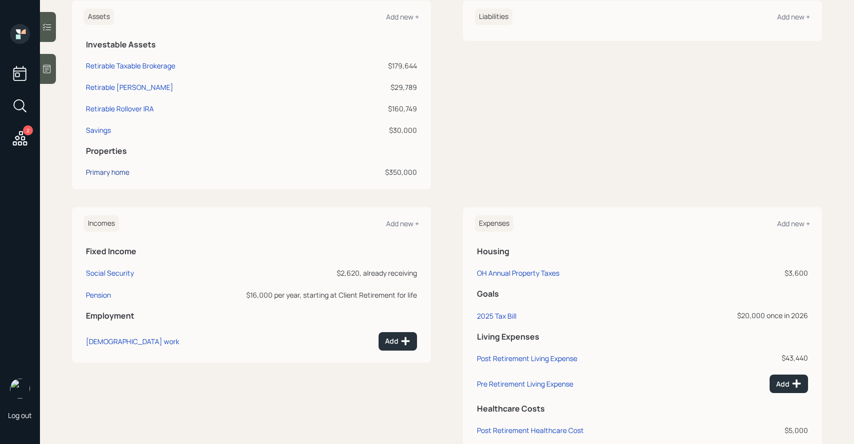  What do you see at coordinates (372, 130) in the screenshot?
I see `div: $30,000` at bounding box center [372, 130].